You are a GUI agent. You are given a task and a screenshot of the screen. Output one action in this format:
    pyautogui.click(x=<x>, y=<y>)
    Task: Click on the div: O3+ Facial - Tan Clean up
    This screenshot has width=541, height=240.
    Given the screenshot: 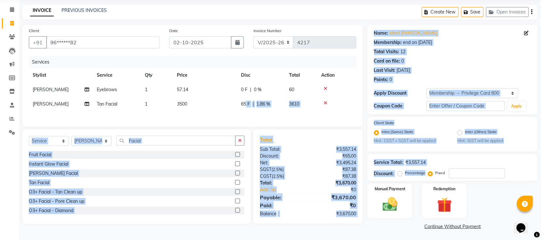 What is the action you would take?
    pyautogui.click(x=55, y=192)
    